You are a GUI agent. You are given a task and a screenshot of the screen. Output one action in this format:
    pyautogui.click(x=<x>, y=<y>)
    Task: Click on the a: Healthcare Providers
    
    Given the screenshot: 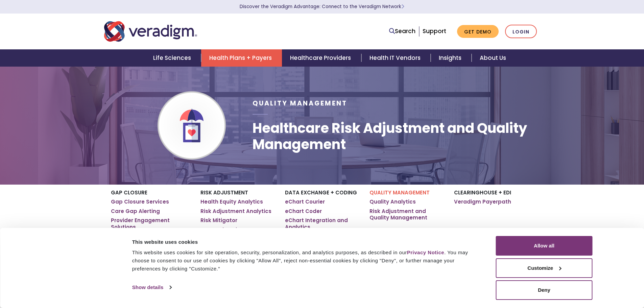 What is the action you would take?
    pyautogui.click(x=322, y=58)
    